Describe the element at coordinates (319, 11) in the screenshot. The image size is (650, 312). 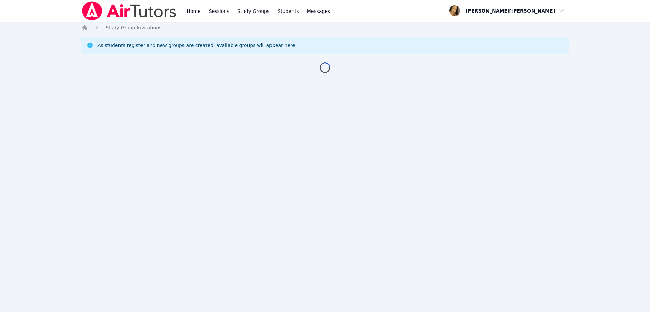
I see `span: Messages` at that location.